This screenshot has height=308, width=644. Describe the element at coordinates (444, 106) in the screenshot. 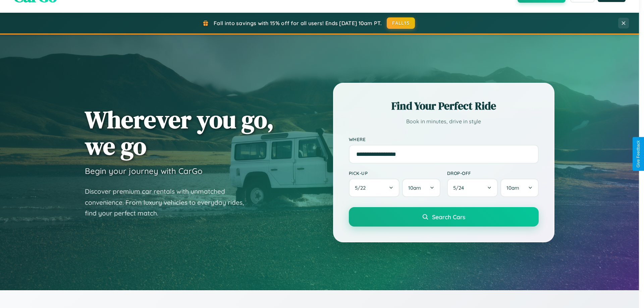

I see `h2: Find Your Perfect Ride` at that location.